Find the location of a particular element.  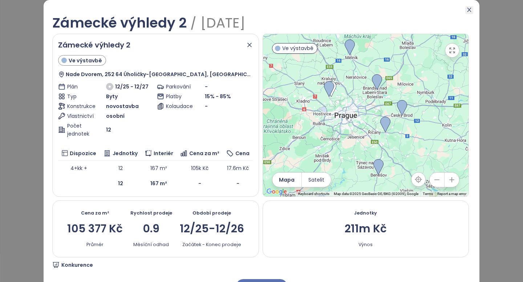

div: Začátek - Konec prodeje is located at coordinates (212, 245).